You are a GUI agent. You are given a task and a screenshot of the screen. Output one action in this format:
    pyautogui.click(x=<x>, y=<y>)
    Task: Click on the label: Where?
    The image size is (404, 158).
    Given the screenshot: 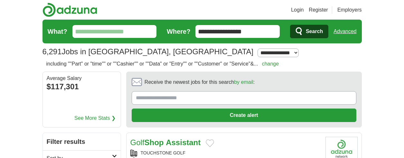 What is the action you would take?
    pyautogui.click(x=178, y=32)
    